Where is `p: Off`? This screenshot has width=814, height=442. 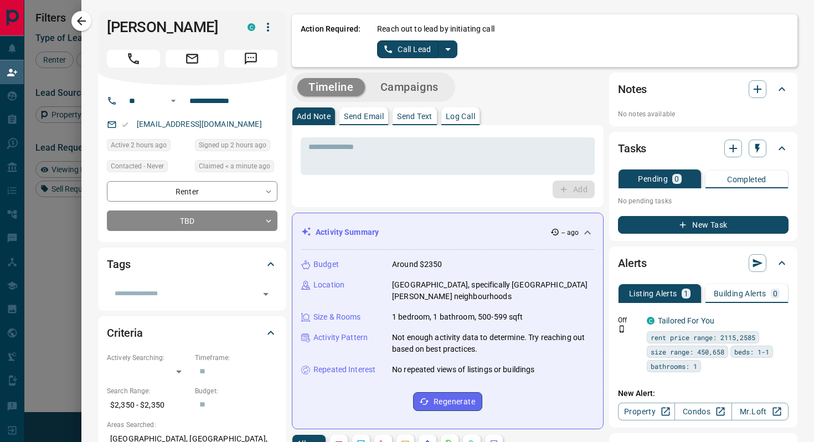
p: Off is located at coordinates (629, 320).